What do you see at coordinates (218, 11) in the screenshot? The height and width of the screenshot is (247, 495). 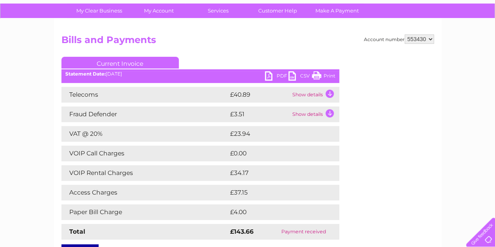 I see `a: Services` at bounding box center [218, 11].